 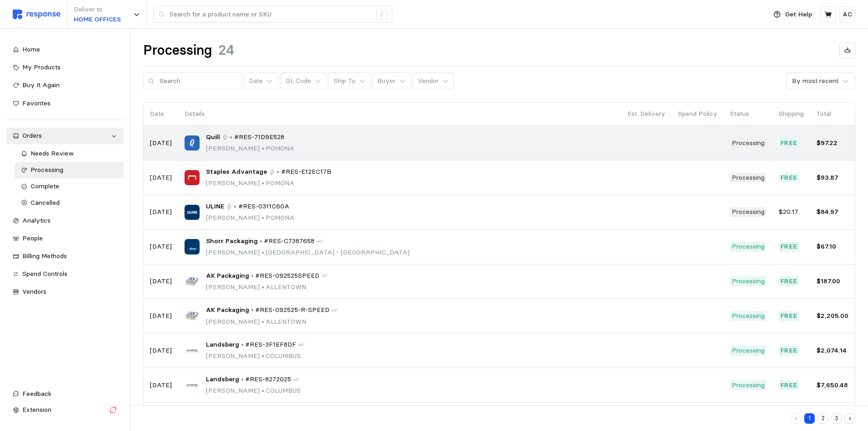 What do you see at coordinates (65, 136) in the screenshot?
I see `a: Orders` at bounding box center [65, 136].